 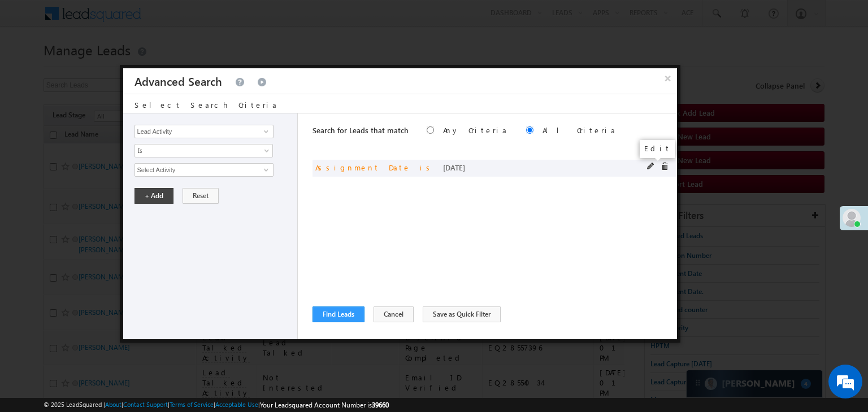 I want to click on span: Select Search Criteria, so click(x=206, y=104).